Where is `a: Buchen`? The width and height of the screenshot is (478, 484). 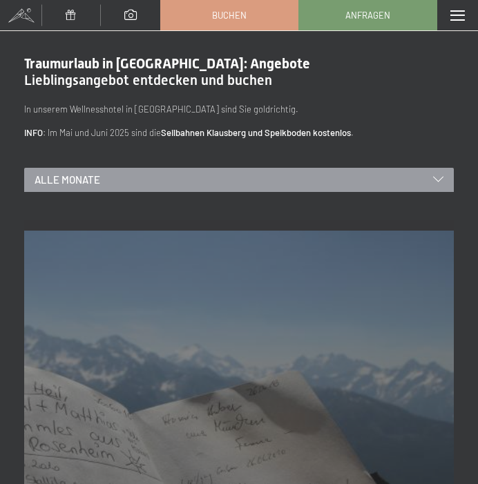 a: Buchen is located at coordinates (229, 15).